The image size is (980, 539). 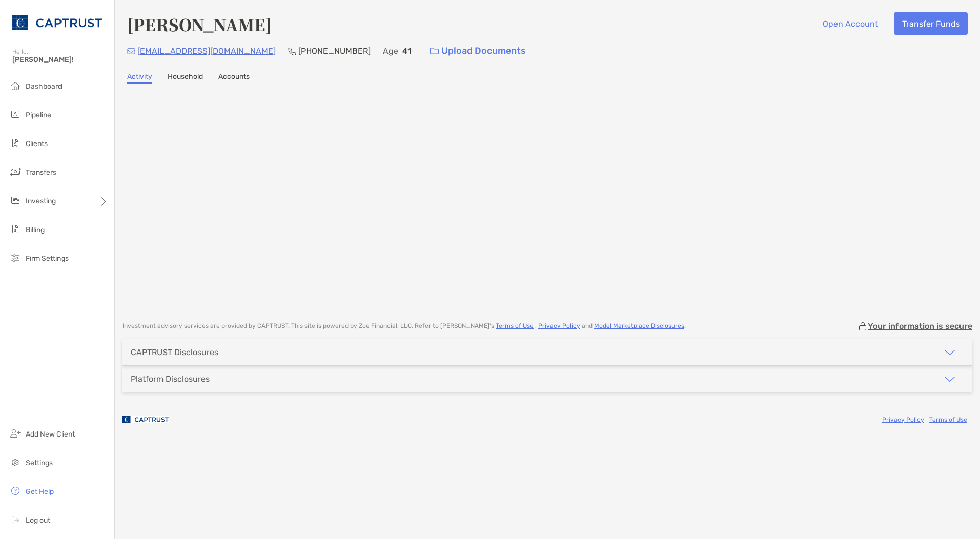 What do you see at coordinates (131, 52) in the screenshot?
I see `img: Email Icon` at bounding box center [131, 52].